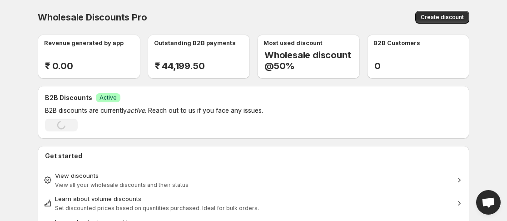 This screenshot has height=221, width=507. What do you see at coordinates (226, 110) in the screenshot?
I see `p: B2B discounts are currently . Reach out to us if you face any issues.` at bounding box center [226, 110].